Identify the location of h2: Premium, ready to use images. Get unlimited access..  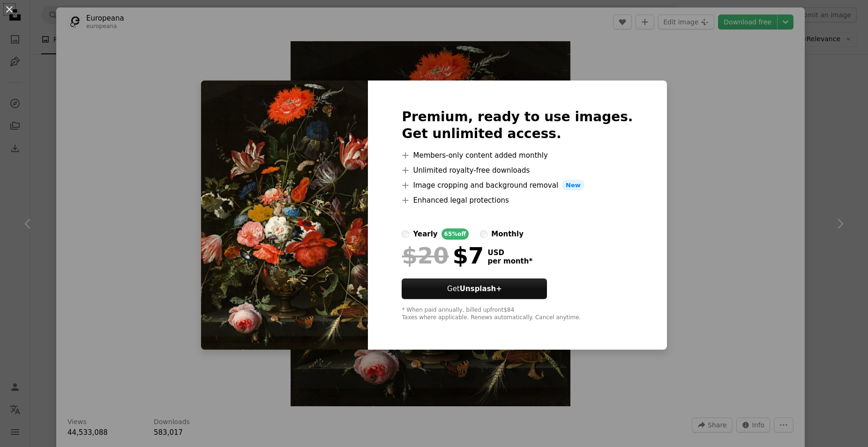
(517, 125).